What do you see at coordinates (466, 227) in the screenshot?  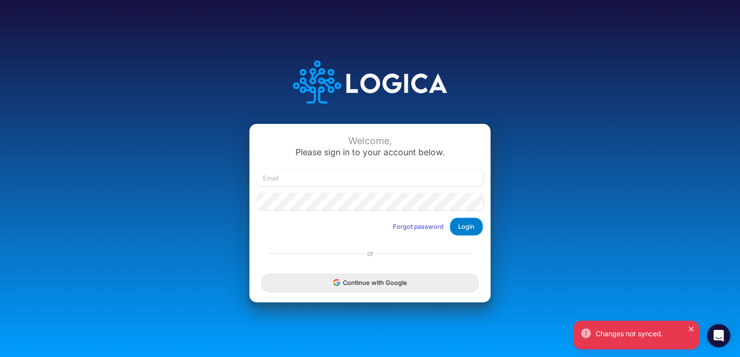 I see `button: Login` at bounding box center [466, 227].